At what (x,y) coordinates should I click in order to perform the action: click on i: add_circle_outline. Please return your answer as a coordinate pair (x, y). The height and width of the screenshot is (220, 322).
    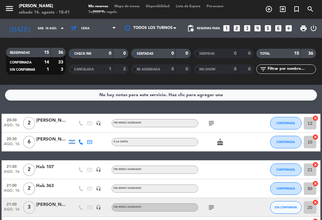
    Looking at the image, I should click on (269, 9).